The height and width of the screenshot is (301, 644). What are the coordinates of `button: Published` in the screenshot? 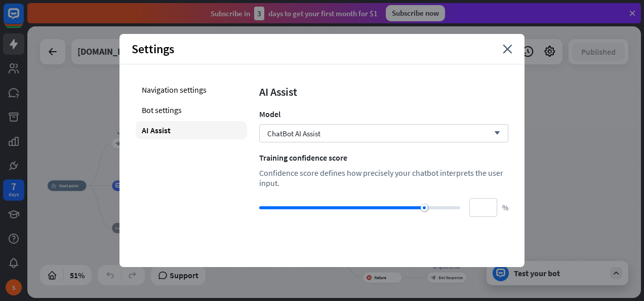 It's located at (598, 52).